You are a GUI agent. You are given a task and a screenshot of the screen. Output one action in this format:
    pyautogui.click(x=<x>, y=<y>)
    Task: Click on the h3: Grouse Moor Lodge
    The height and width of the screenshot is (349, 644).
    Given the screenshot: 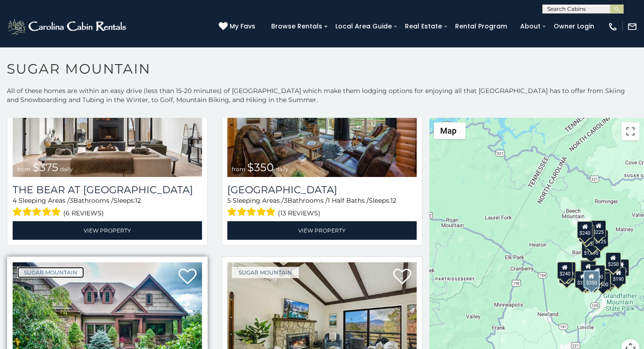 What is the action you would take?
    pyautogui.click(x=322, y=189)
    